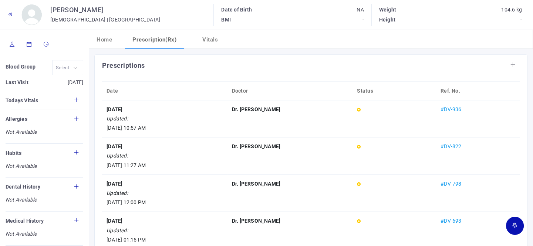 The width and height of the screenshot is (533, 246). I want to click on input: Select, so click(63, 67).